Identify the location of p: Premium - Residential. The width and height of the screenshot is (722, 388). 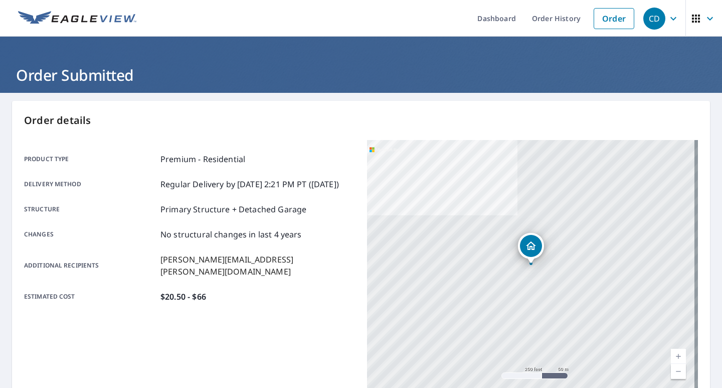
(203, 159).